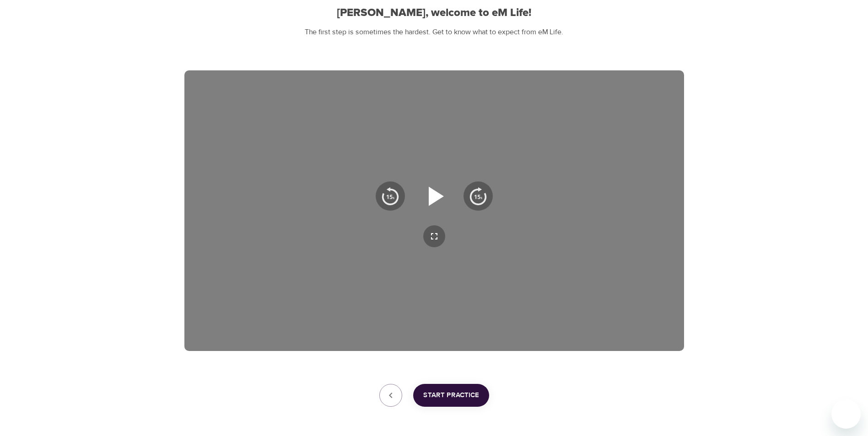  I want to click on span: Start Practice, so click(451, 395).